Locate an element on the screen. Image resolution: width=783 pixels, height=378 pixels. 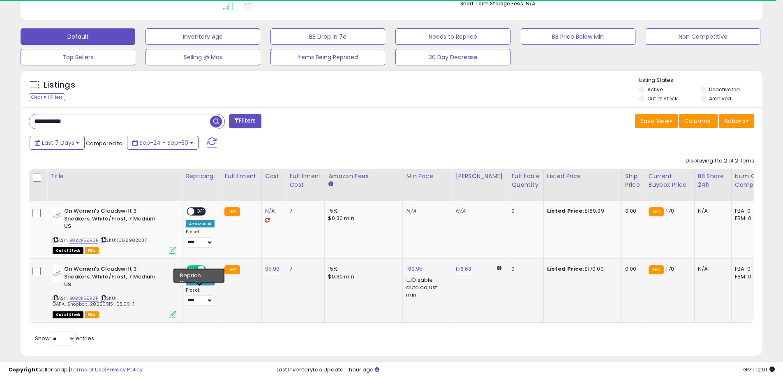
div: Min Price is located at coordinates (427, 176).